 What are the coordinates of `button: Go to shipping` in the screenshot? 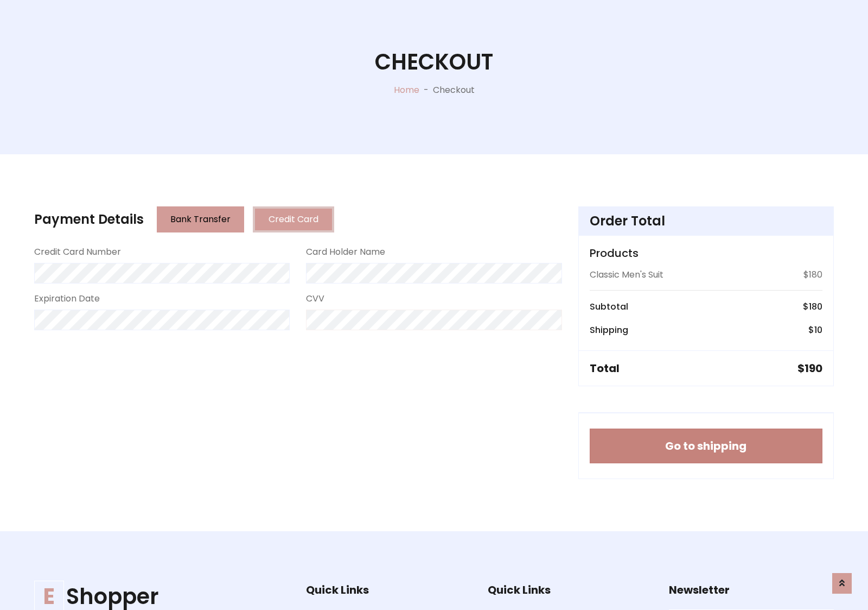 It's located at (706, 445).